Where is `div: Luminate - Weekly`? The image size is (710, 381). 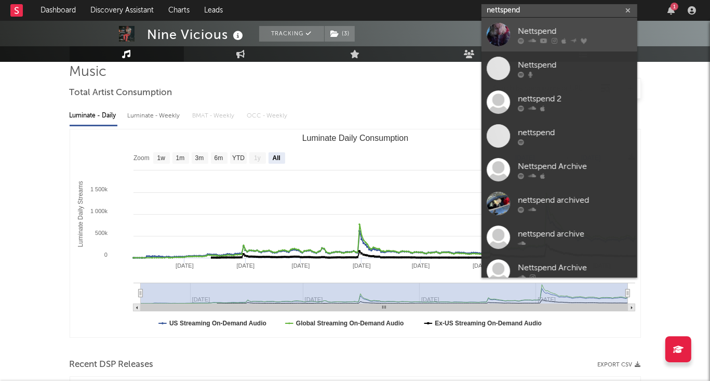 div: Luminate - Weekly is located at coordinates (155, 116).